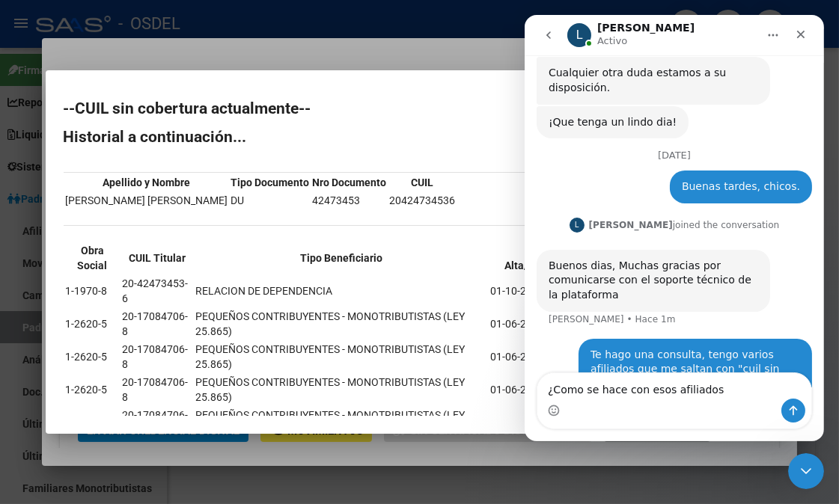 The image size is (839, 504). I want to click on div: Buenos dias, Muchas gracias por comunicarse con el soporte técnico de la plataforma, so click(129, 266).